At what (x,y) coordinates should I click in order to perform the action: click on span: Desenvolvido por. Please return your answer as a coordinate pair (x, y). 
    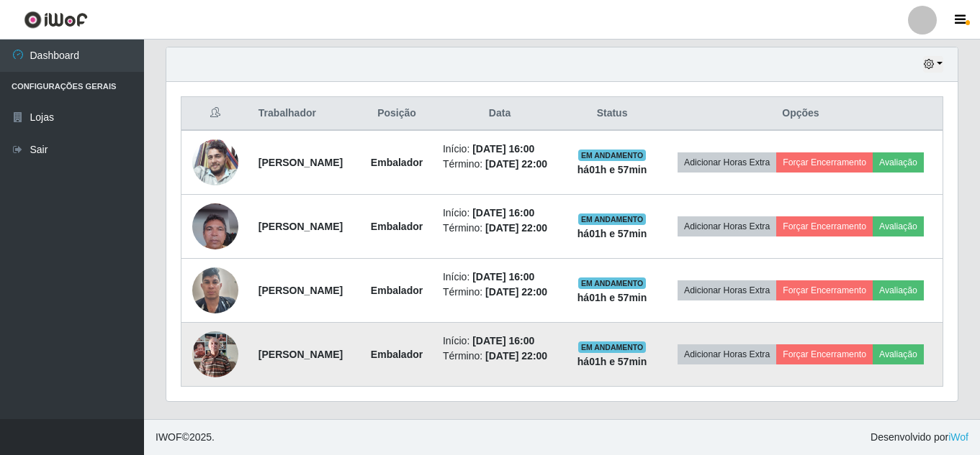
    Looking at the image, I should click on (919, 437).